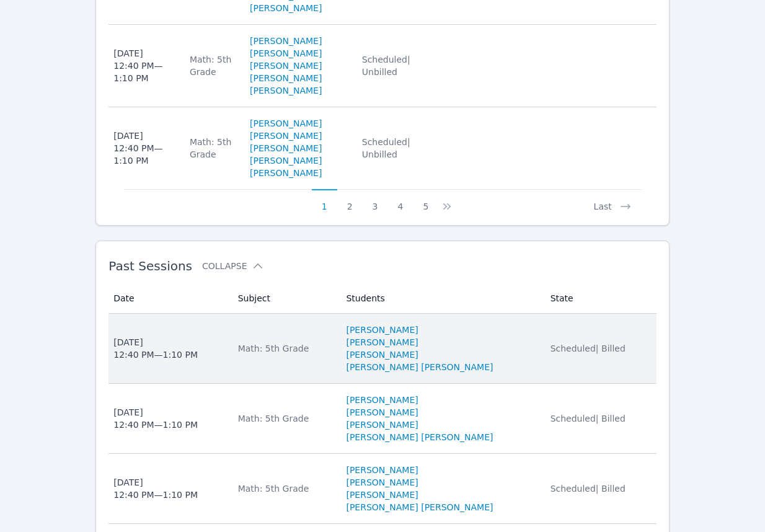 Image resolution: width=765 pixels, height=532 pixels. Describe the element at coordinates (440, 298) in the screenshot. I see `th: Students` at that location.